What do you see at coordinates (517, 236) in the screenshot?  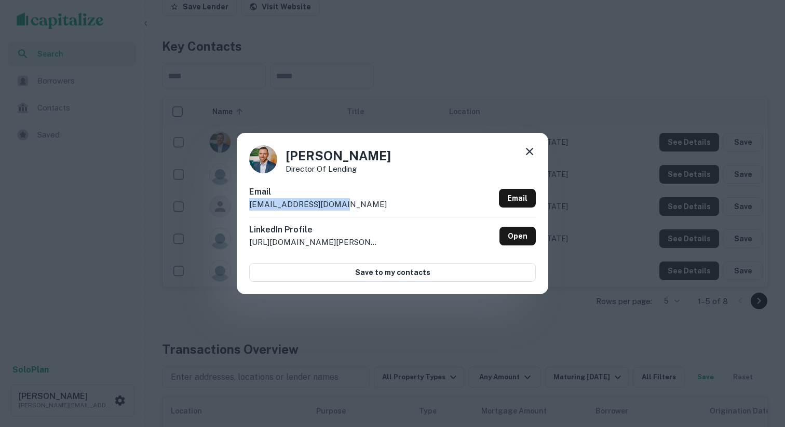 I see `a: Open` at bounding box center [517, 236].